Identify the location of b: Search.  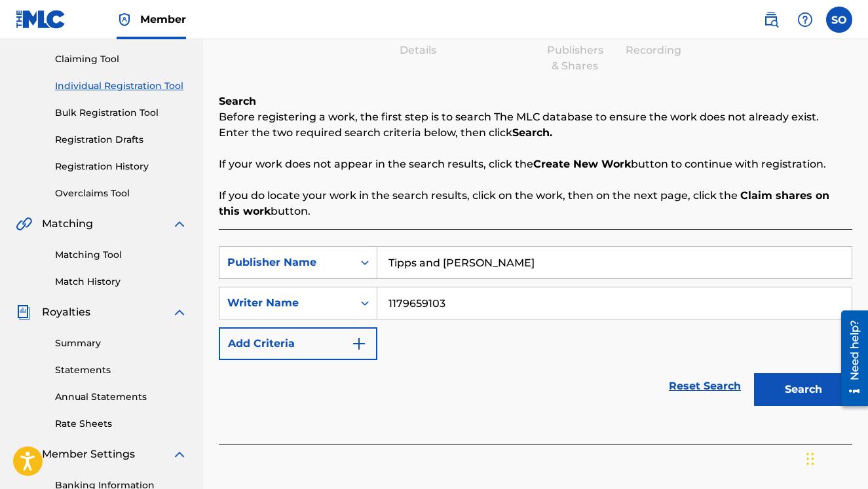
(237, 101).